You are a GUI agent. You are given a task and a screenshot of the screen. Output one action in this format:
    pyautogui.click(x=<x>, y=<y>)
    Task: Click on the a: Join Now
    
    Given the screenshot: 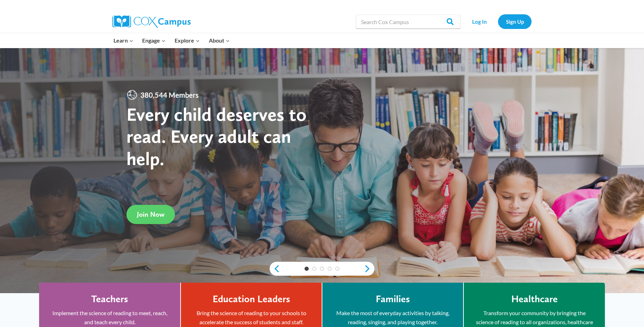 What is the action you would take?
    pyautogui.click(x=151, y=214)
    